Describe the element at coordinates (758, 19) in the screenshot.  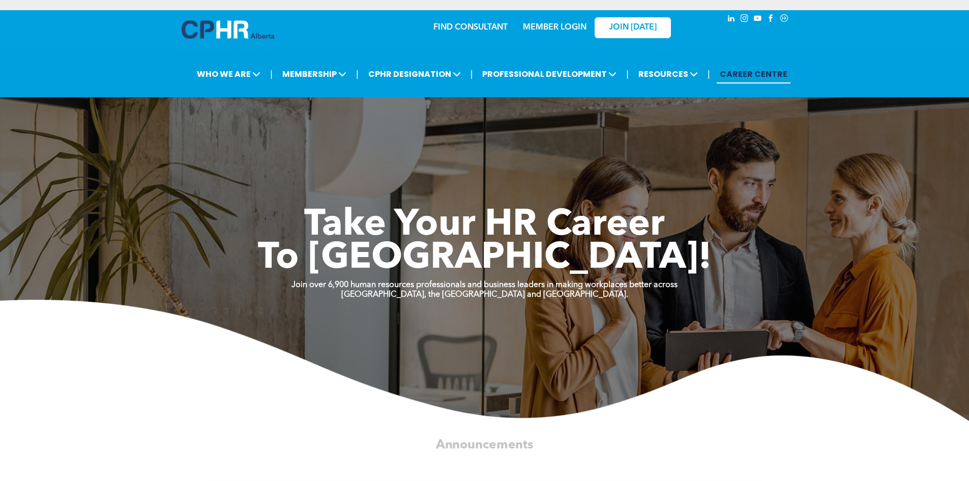
I see `a: youtube` at that location.